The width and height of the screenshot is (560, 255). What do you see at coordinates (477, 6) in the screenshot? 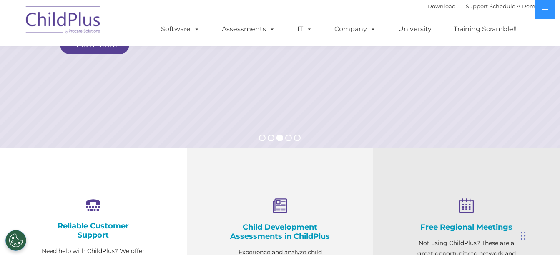
I see `a: Support` at bounding box center [477, 6].